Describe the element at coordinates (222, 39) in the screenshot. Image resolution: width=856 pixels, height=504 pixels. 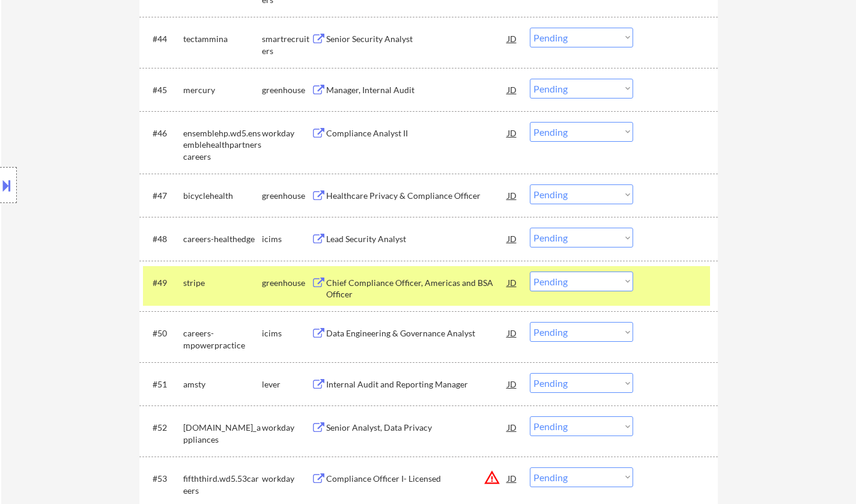
I see `div: tectammina` at that location.